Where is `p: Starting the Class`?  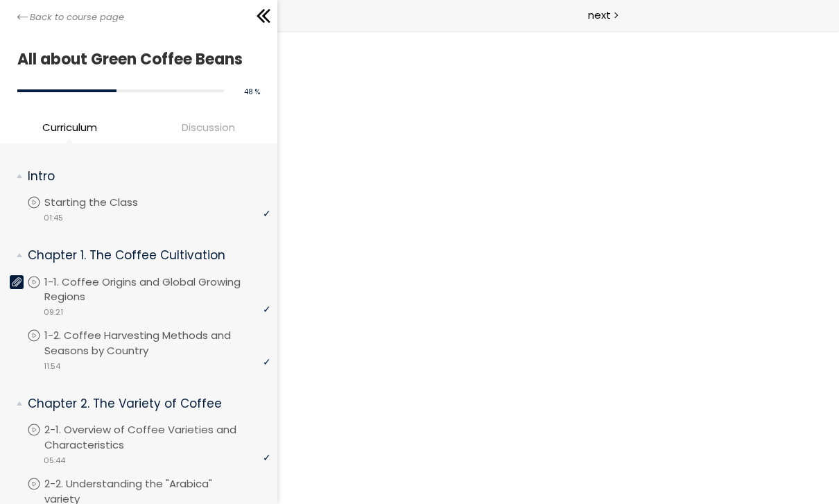 p: Starting the Class is located at coordinates (104, 203).